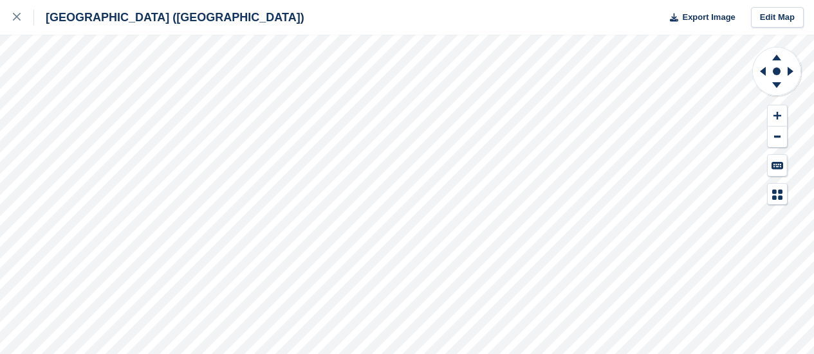 This screenshot has width=814, height=354. I want to click on a: Edit Map, so click(777, 17).